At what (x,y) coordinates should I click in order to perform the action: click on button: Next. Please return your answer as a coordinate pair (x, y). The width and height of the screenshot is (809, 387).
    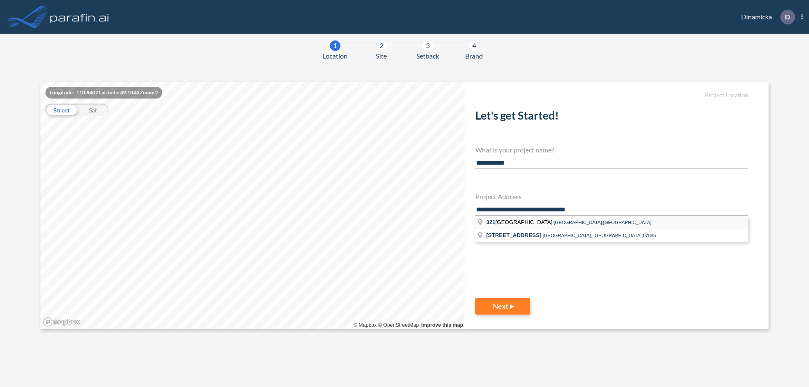
    Looking at the image, I should click on (502, 306).